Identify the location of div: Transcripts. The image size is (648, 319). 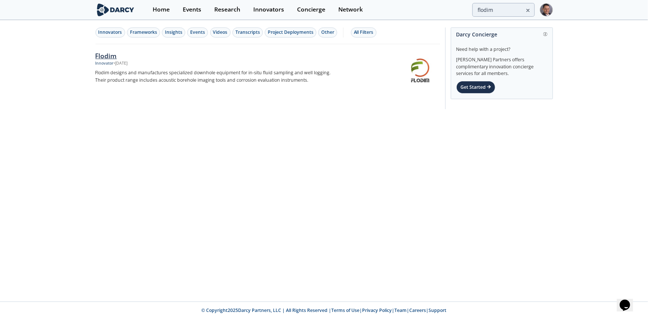
(248, 32).